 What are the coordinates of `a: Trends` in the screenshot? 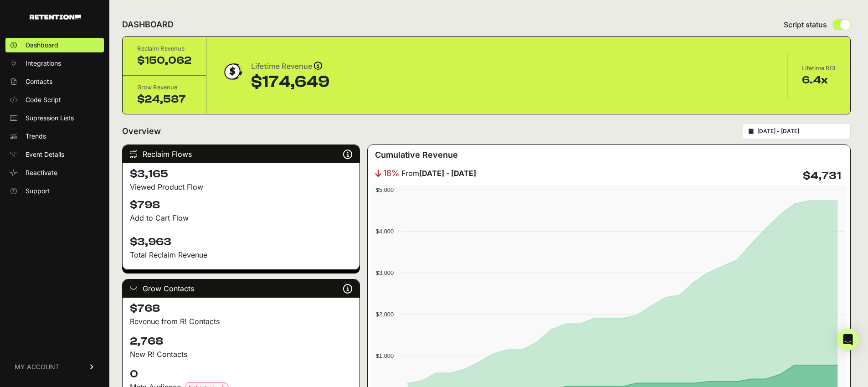 It's located at (54, 137).